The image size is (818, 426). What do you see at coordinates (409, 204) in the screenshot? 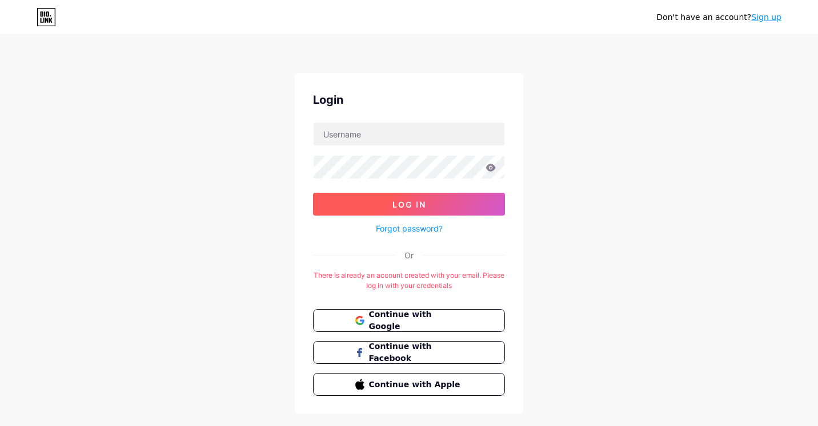
I see `button: Log In` at bounding box center [409, 204].